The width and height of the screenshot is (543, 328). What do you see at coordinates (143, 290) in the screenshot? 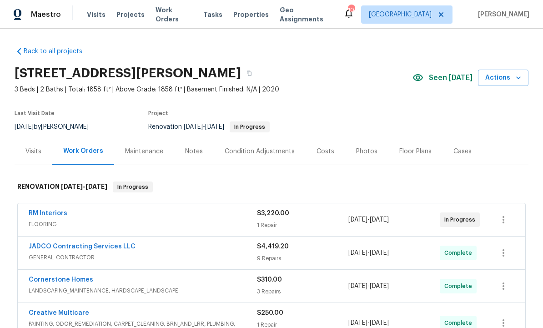
I see `span: LANDSCAPING_MAINTENANCE, HARDSCAPE_LANDSCAPE` at bounding box center [143, 290].